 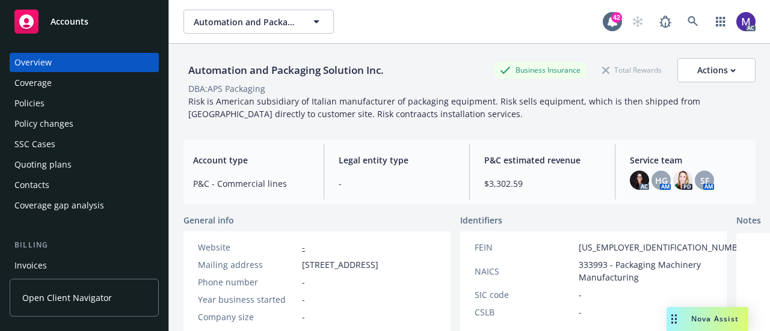 What do you see at coordinates (445, 108) in the screenshot?
I see `span: Risk is American subsidiary of Italian manufacturer of packaging equipment. Risk sells equipment,...` at bounding box center [445, 108].